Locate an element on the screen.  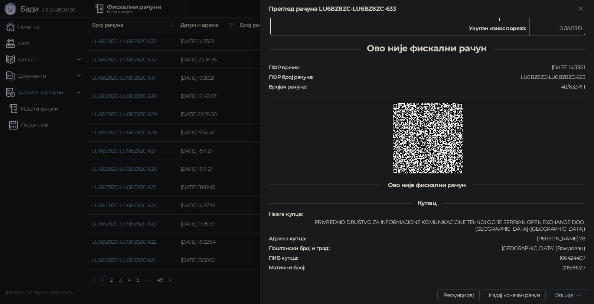
strong: ПИБ купца : is located at coordinates (283, 257).